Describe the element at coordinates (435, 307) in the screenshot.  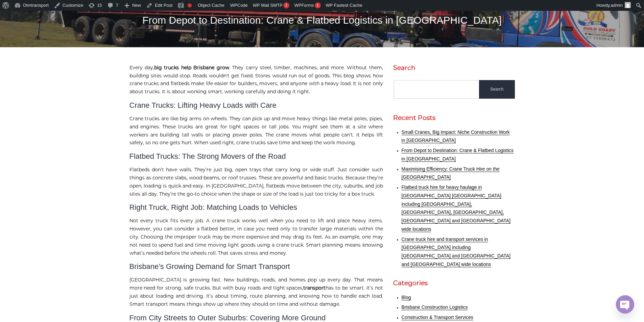
I see `a: Brisbane Construction Logistics` at that location.